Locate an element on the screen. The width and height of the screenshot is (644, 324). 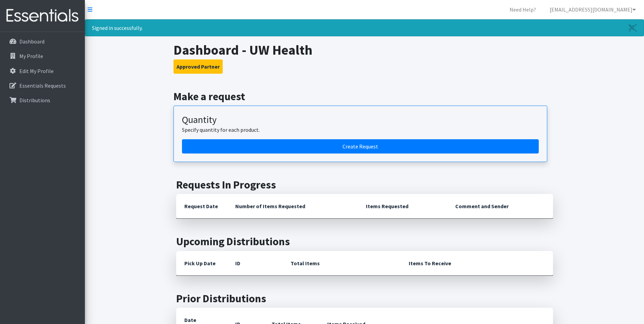
th: Items To Receive is located at coordinates (477, 263).